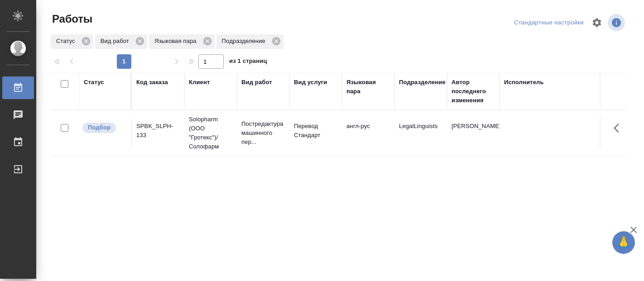  What do you see at coordinates (248, 62) in the screenshot?
I see `span: из 1 страниц` at bounding box center [248, 62].